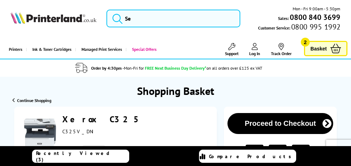  What do you see at coordinates (315, 27) in the screenshot?
I see `span: 0800 995 1992` at bounding box center [315, 27].